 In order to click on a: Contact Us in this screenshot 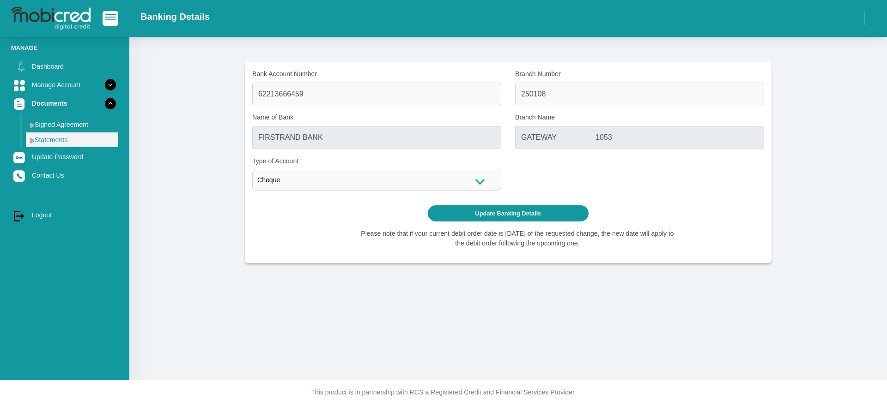, I will do `click(65, 175)`.